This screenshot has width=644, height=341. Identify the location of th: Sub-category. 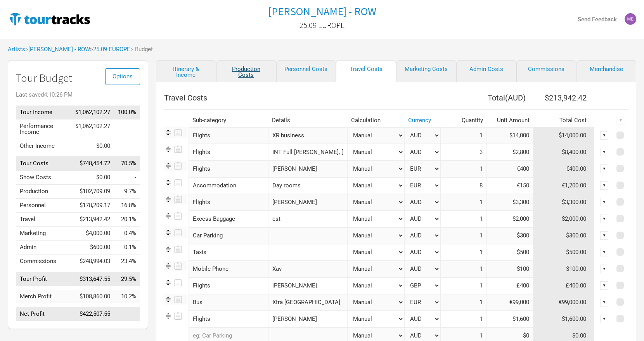
(228, 120).